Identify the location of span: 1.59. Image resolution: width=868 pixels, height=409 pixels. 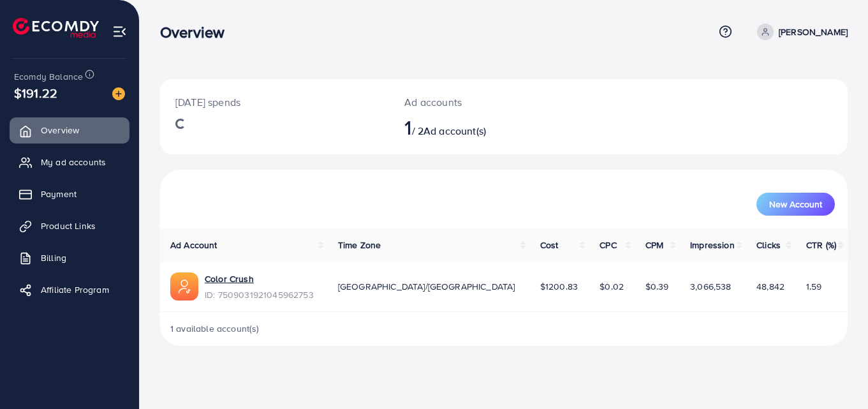
(814, 287).